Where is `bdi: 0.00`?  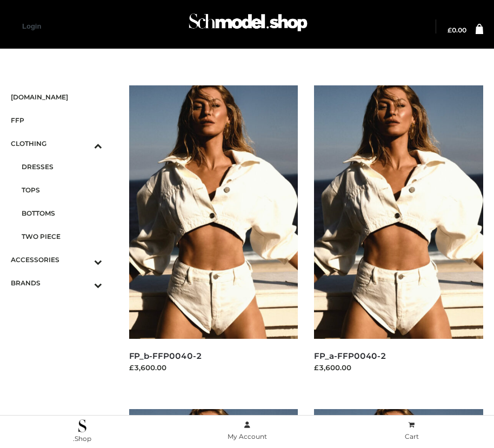 bdi: 0.00 is located at coordinates (456, 29).